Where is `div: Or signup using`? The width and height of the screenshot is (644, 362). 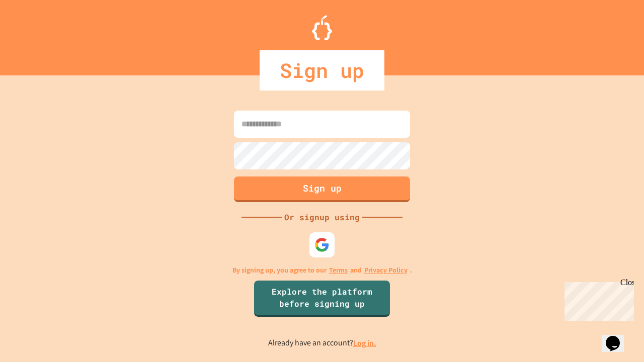 div: Or signup using is located at coordinates (322, 217).